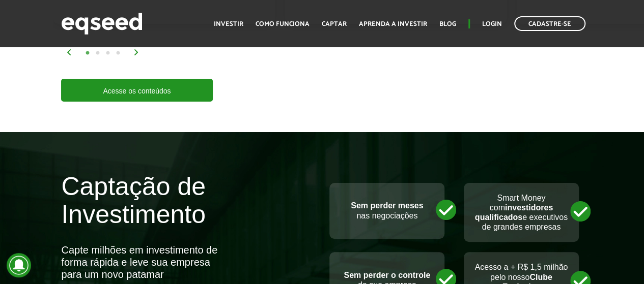 This screenshot has width=644, height=284. Describe the element at coordinates (492, 24) in the screenshot. I see `a: Login` at that location.